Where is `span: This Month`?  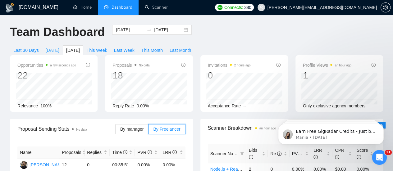
span: This Month is located at coordinates (152, 50).